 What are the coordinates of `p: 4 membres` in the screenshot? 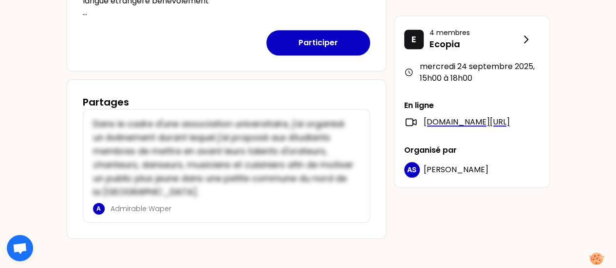 It's located at (475, 33).